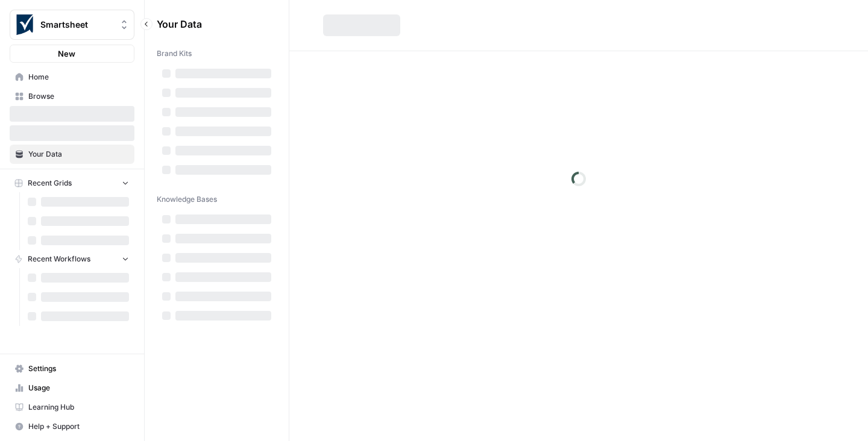 The height and width of the screenshot is (441, 868). I want to click on span: Smartsheet, so click(76, 24).